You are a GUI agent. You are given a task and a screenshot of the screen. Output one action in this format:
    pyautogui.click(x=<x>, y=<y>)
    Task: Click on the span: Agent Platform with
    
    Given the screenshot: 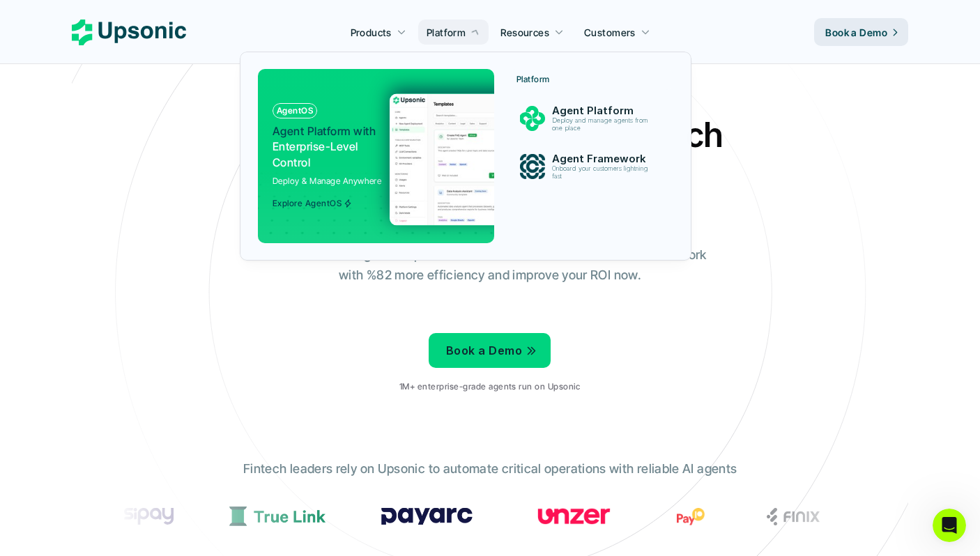 What is the action you would take?
    pyautogui.click(x=324, y=131)
    